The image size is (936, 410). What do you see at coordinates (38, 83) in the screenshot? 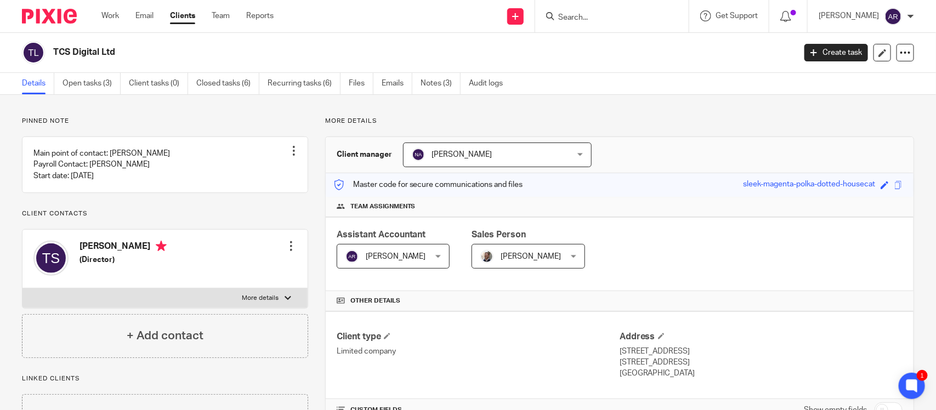
I see `a: Details` at bounding box center [38, 83].